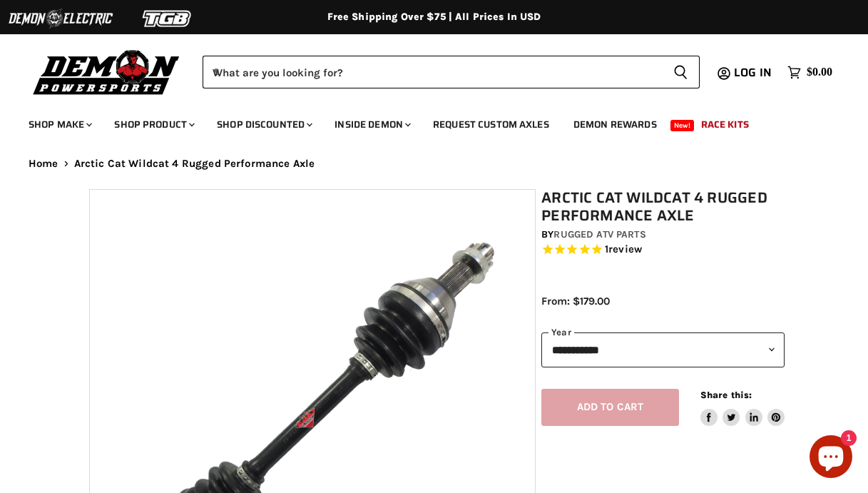 This screenshot has width=868, height=493. I want to click on a: Shop Product, so click(153, 124).